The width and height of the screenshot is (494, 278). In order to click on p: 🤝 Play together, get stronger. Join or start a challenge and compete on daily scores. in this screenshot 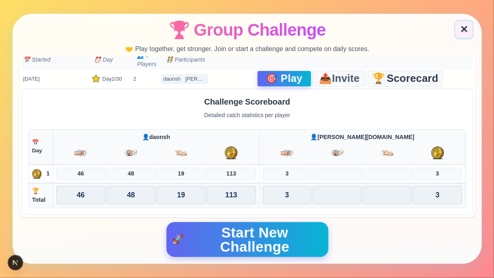, I will do `click(247, 49)`.